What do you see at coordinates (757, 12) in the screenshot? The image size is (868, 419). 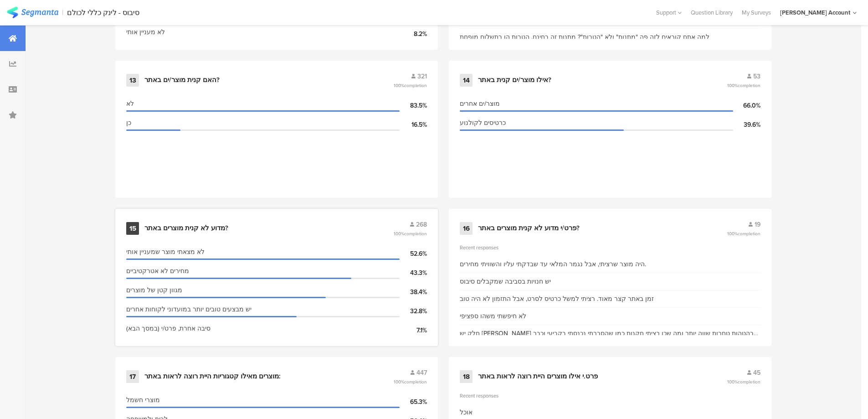 I see `div: My Surveys` at bounding box center [757, 12].